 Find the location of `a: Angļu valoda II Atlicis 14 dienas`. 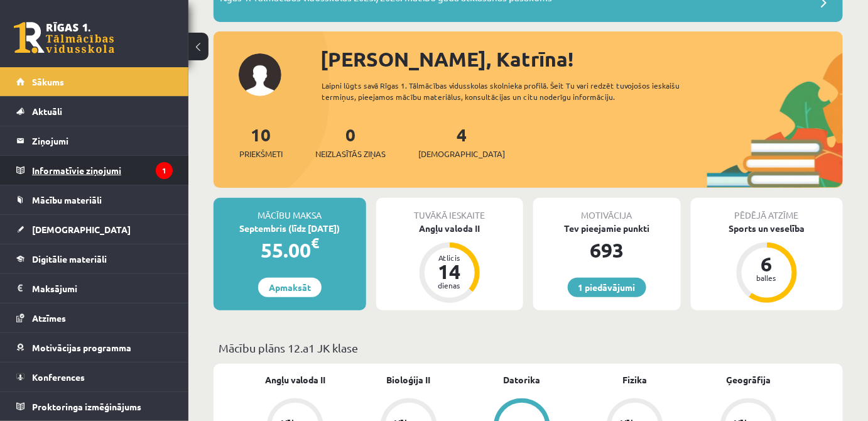

a: Angļu valoda II Atlicis 14 dienas is located at coordinates (450, 263).